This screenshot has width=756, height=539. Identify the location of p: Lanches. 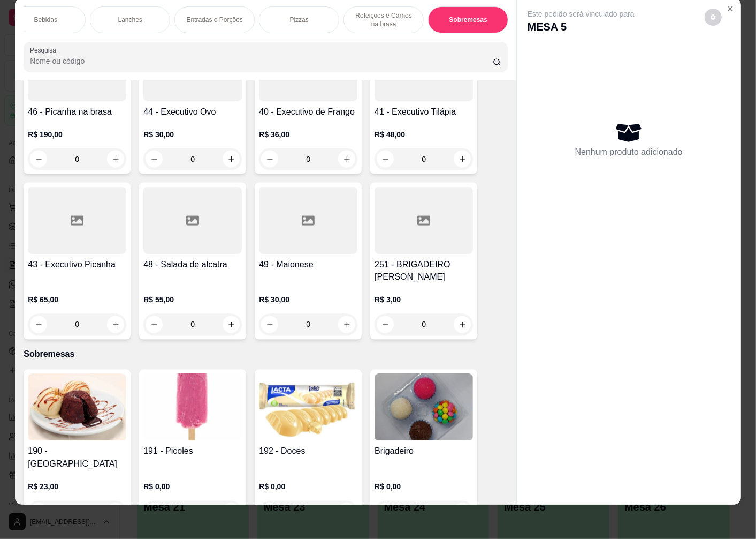
(130, 19).